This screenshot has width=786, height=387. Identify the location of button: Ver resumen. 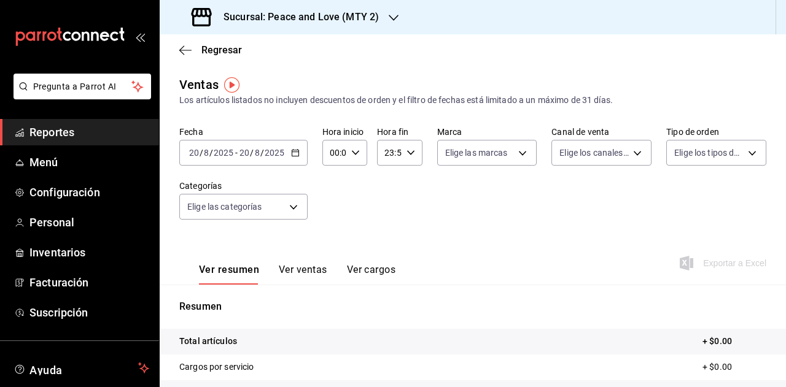
(229, 274).